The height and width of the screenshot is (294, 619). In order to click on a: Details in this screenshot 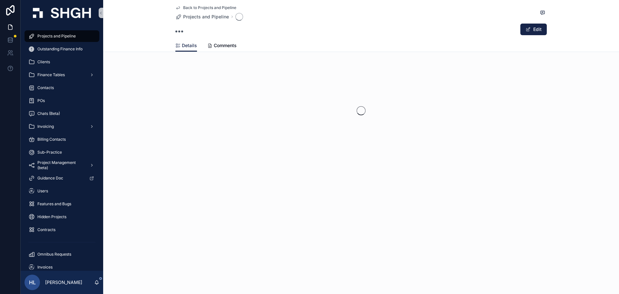, I will do `click(186, 46)`.